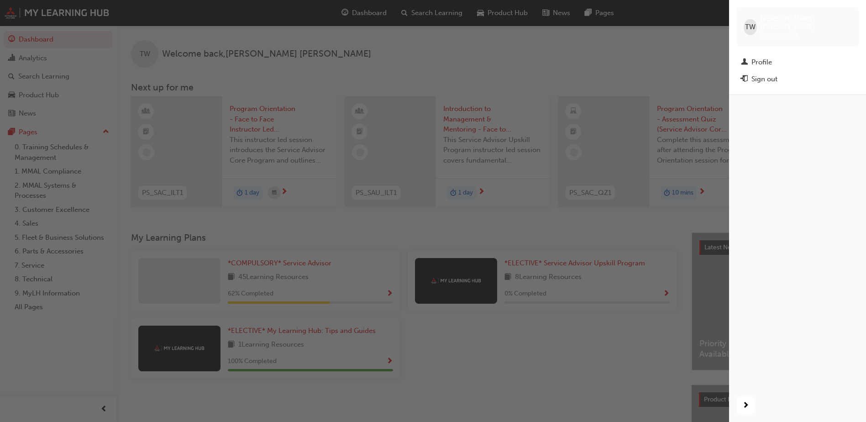  I want to click on div: Profile, so click(761, 62).